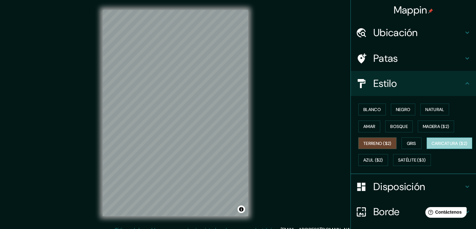  Describe the element at coordinates (435, 109) in the screenshot. I see `button: Natural` at that location.